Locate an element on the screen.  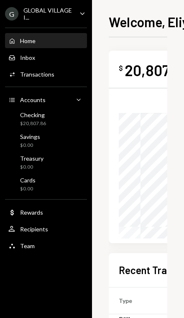
div: Cards is located at coordinates (28, 180).